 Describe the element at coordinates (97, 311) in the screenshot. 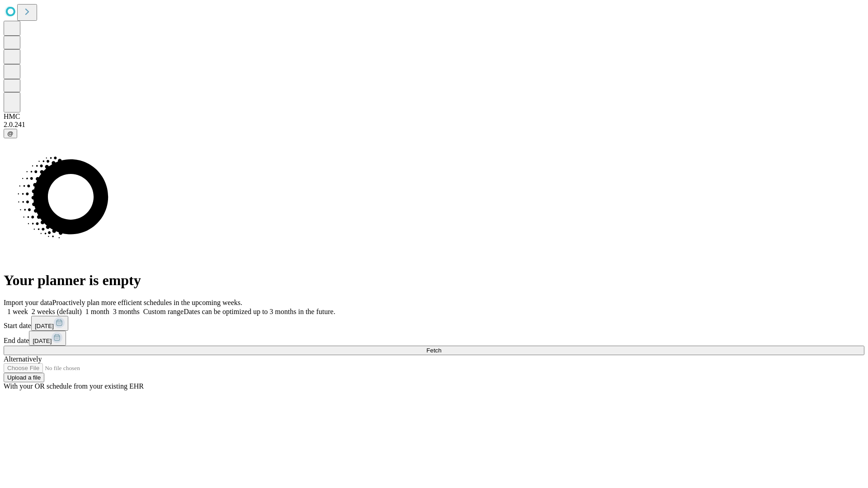

I see `span: 1 month` at that location.